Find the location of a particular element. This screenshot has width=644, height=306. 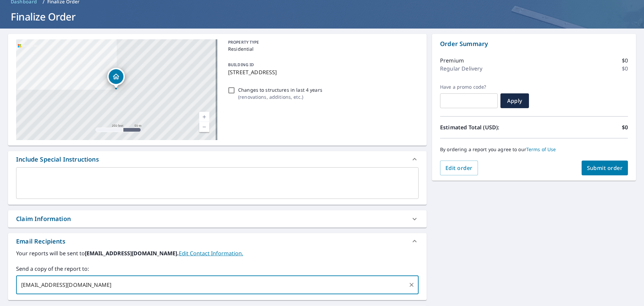

label: Your reports will be sent to is located at coordinates (217, 253).